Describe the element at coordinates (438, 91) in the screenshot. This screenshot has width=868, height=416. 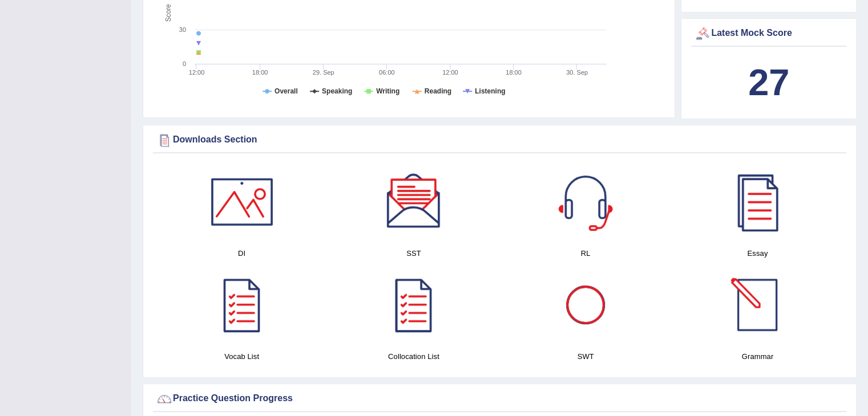
I see `tspan: Reading` at that location.